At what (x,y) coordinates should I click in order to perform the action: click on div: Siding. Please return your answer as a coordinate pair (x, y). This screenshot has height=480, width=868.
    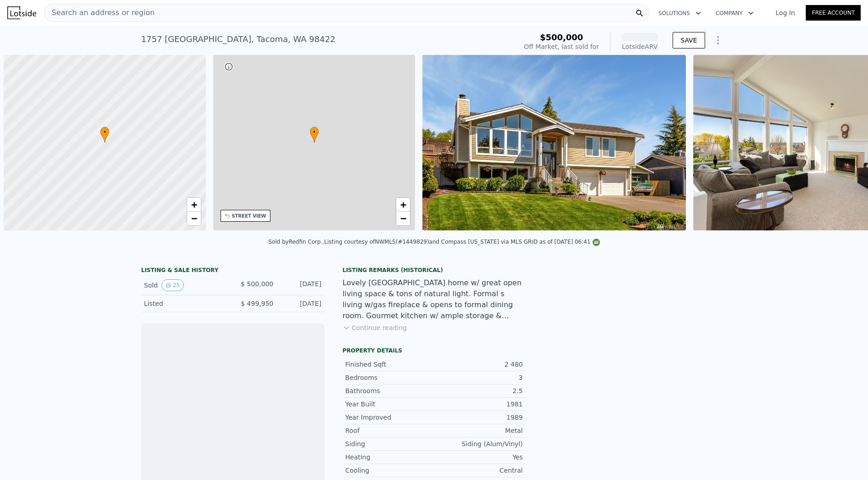
    Looking at the image, I should click on (390, 444).